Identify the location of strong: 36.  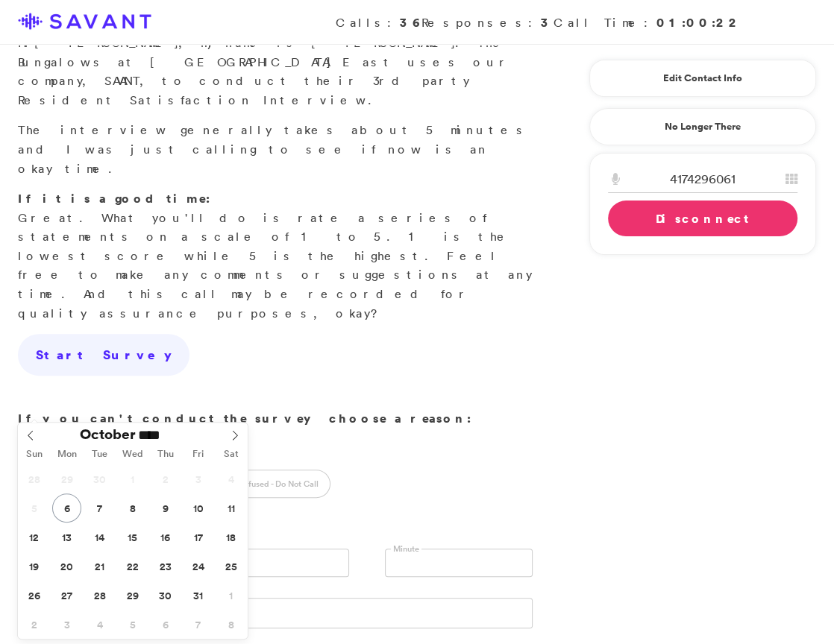
(410, 22).